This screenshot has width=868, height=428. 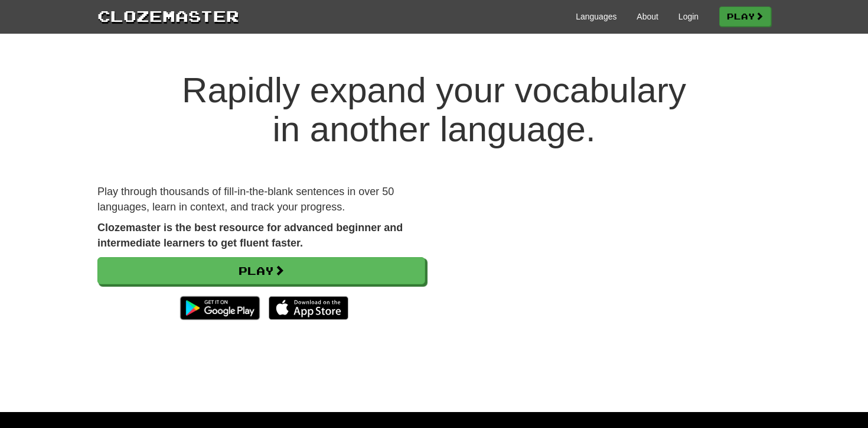 What do you see at coordinates (168, 15) in the screenshot?
I see `a: Clozemaster` at bounding box center [168, 15].